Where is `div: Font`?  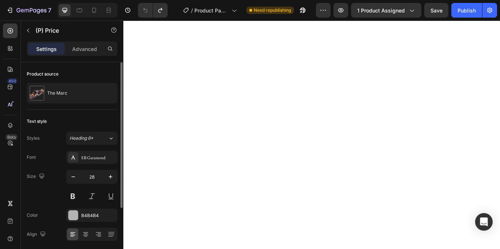
div: Font is located at coordinates (31, 157).